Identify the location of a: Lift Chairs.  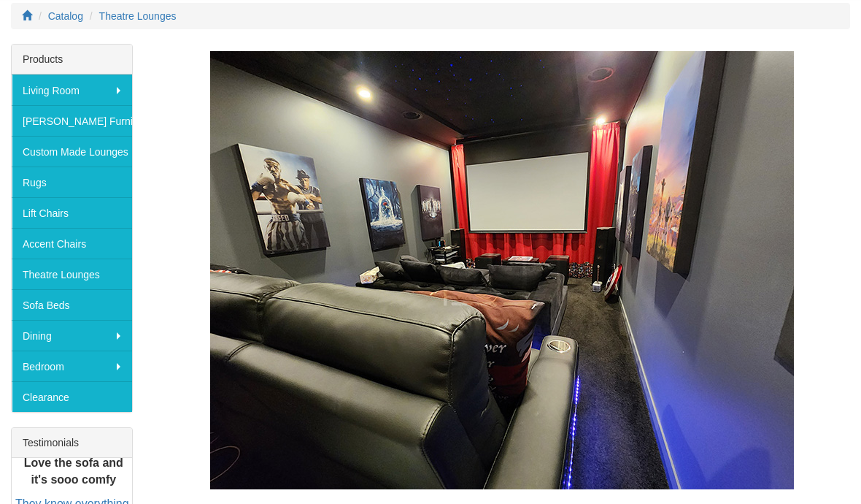
(71, 213).